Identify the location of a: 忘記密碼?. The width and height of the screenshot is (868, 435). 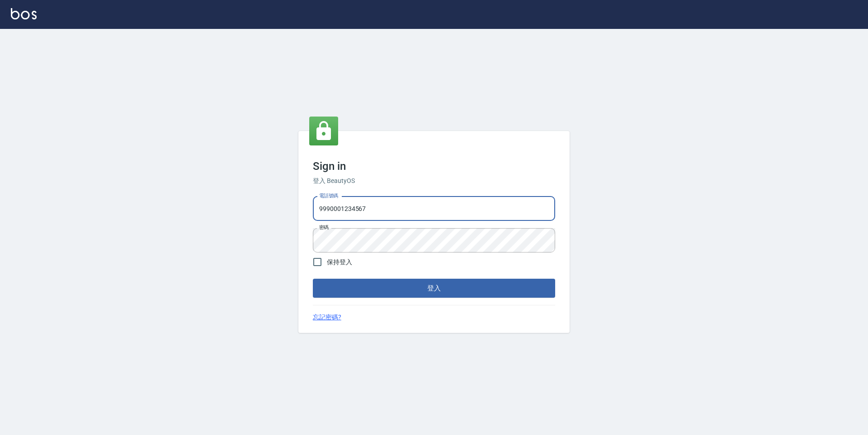
(327, 317).